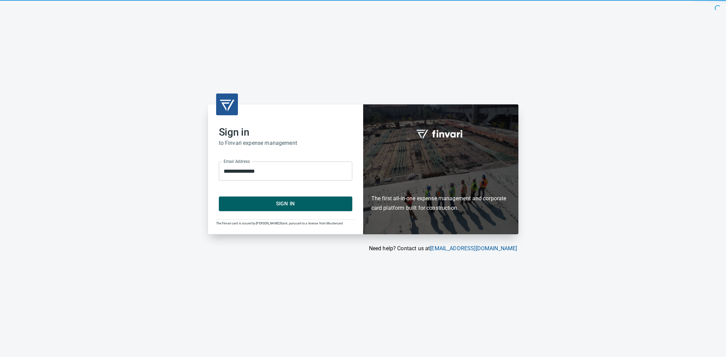 The width and height of the screenshot is (726, 357). What do you see at coordinates (285, 204) in the screenshot?
I see `button: Sign In` at bounding box center [285, 204].